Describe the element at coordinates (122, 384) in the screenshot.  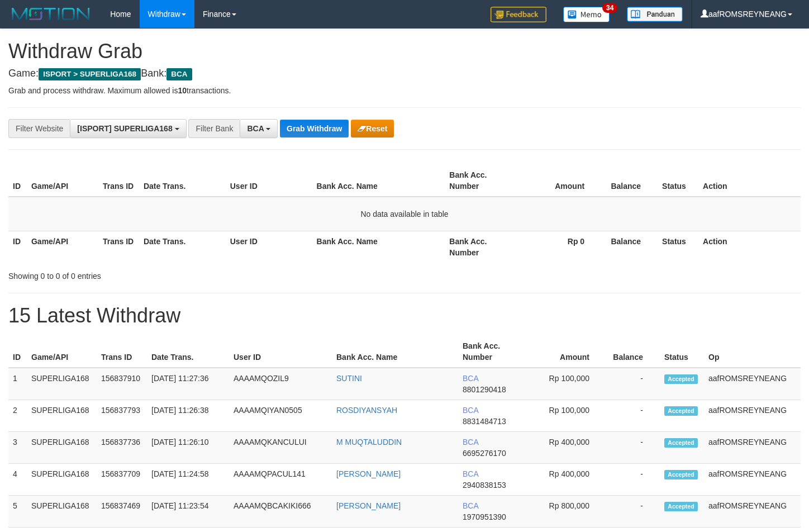
I see `td: 156837910` at that location.